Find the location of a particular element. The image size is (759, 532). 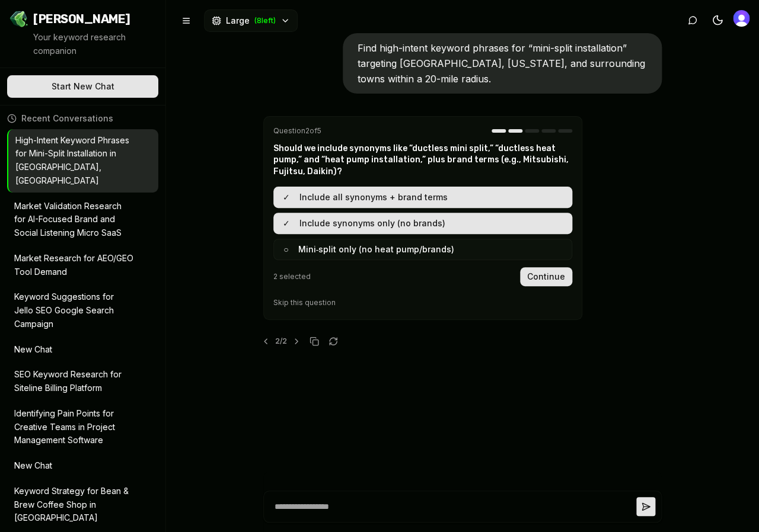

button: ○Mini‑split only (no heat pump/brands) is located at coordinates (423, 249).